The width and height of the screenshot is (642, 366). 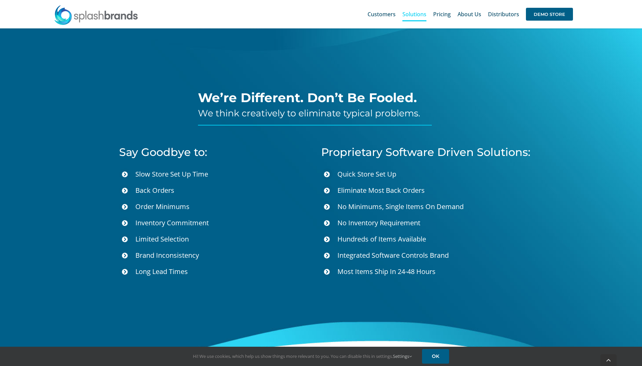 I want to click on span: Hi! We use cookies, which help us show things more relevant to you. You can disable this in setti..., so click(x=302, y=357).